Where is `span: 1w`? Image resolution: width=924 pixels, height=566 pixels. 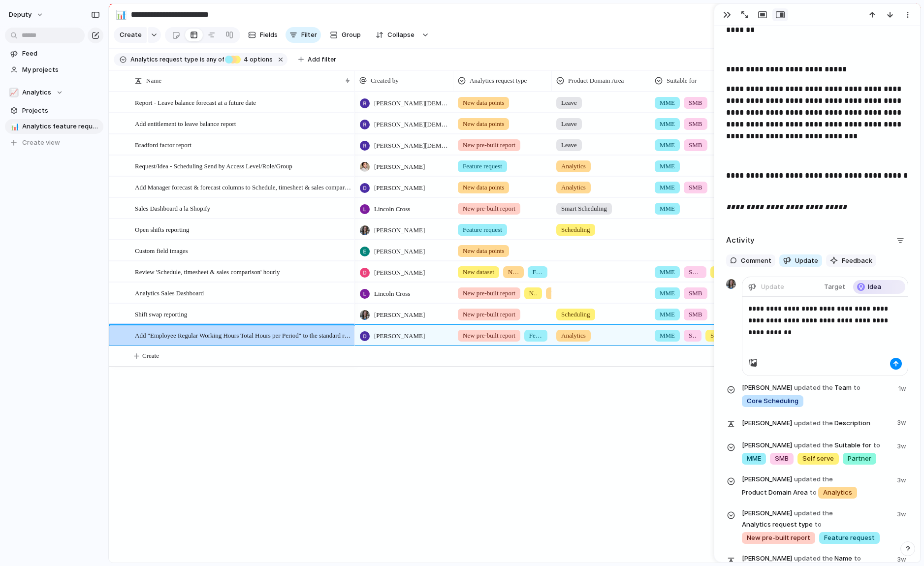
span: 1w is located at coordinates (904, 388).